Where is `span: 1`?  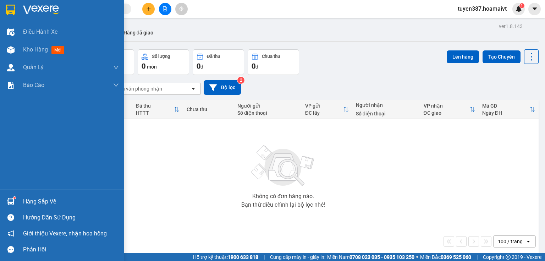 span: 1 is located at coordinates (522, 6).